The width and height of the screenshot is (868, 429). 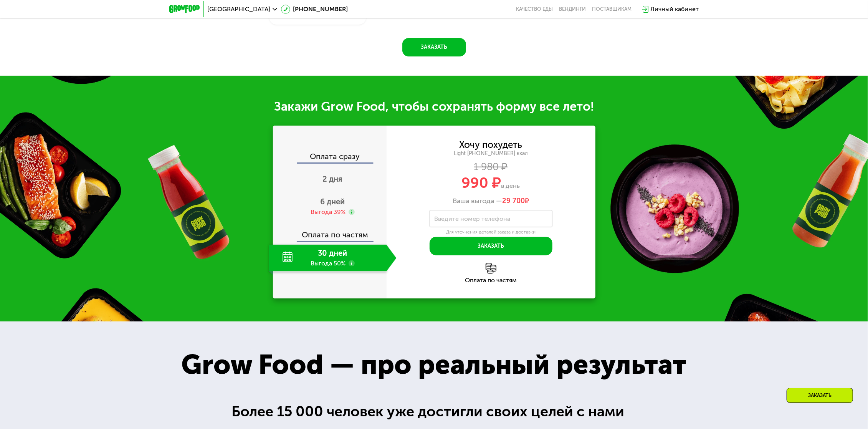 I want to click on div: Оплата сразу, so click(x=331, y=157).